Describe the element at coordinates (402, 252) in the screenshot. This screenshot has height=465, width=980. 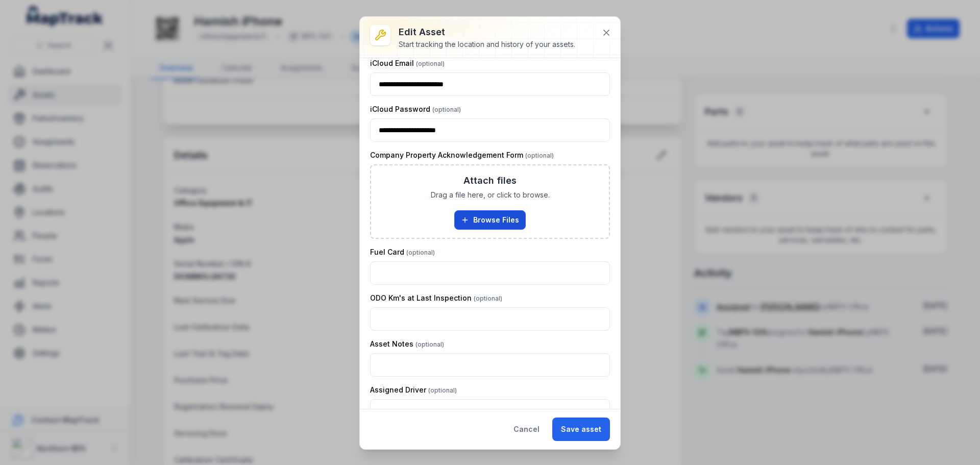
I see `label: Fuel Card` at that location.